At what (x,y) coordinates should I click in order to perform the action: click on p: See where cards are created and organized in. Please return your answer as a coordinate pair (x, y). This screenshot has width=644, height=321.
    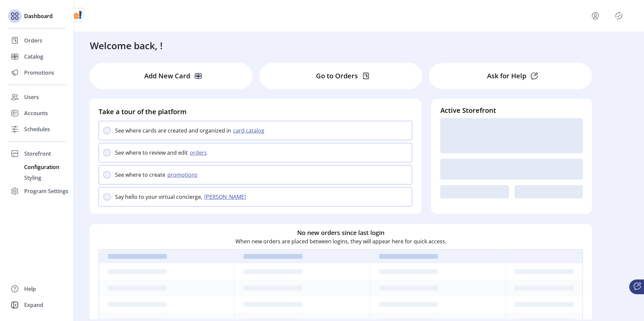
    Looking at the image, I should click on (173, 131).